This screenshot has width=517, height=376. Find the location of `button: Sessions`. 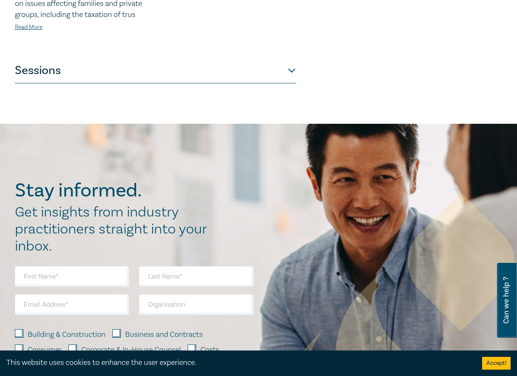

button: Sessions is located at coordinates (155, 71).